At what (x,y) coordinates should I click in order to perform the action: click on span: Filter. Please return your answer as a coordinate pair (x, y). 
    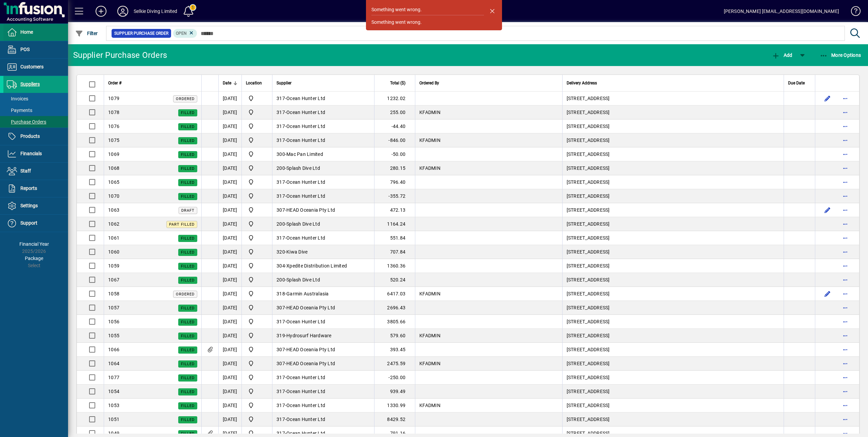
    Looking at the image, I should click on (86, 33).